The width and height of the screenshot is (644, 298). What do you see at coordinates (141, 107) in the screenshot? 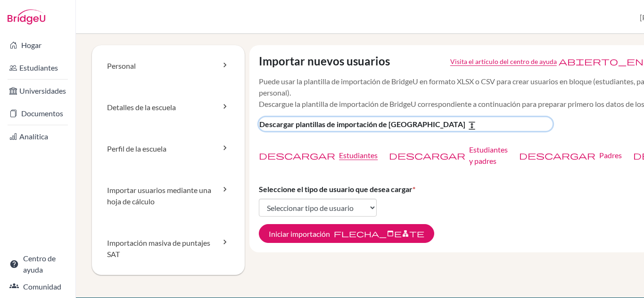
I see `font: Detalles de la escuela` at bounding box center [141, 107].